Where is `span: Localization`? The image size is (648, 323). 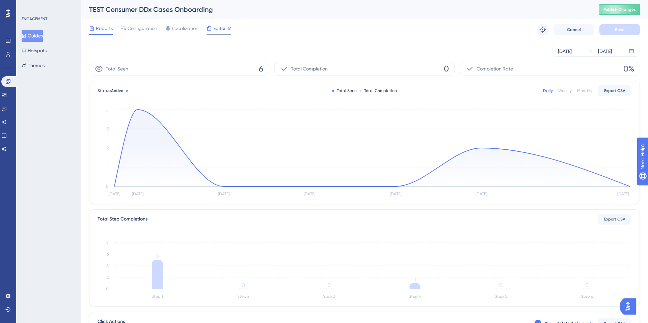
span: Localization is located at coordinates (185, 28).